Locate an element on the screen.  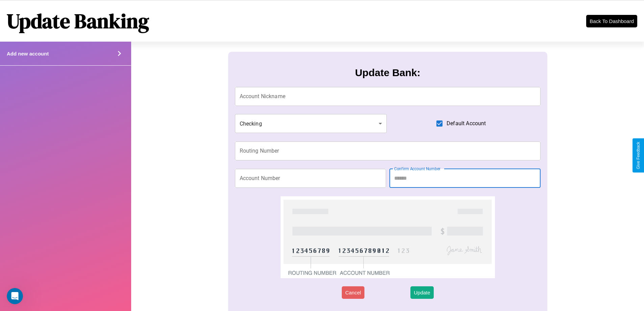
button: Back To Dashboard is located at coordinates (611, 21).